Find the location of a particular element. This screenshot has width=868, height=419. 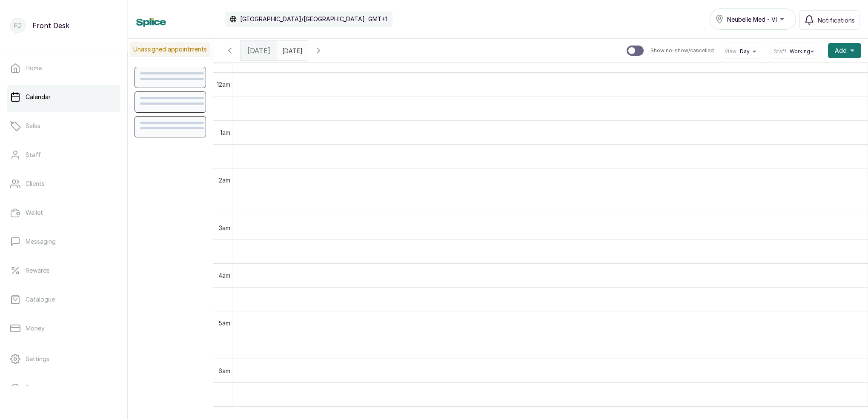

p: Messaging is located at coordinates (40, 242).